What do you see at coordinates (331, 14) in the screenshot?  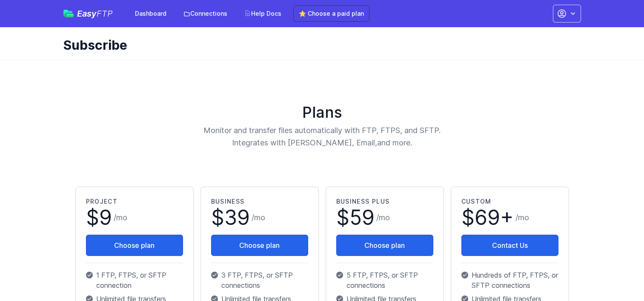 I see `a: ⭐ Choose a paid plan` at bounding box center [331, 14].